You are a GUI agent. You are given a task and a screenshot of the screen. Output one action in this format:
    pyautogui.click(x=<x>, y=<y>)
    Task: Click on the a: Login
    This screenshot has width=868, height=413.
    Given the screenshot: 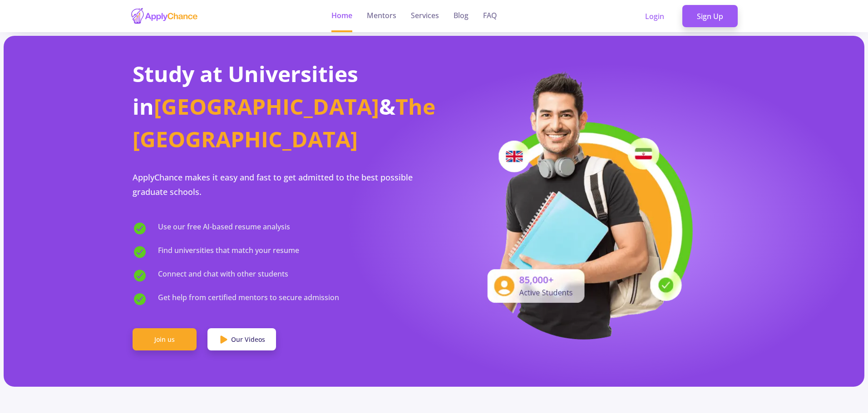 What is the action you would take?
    pyautogui.click(x=655, y=16)
    